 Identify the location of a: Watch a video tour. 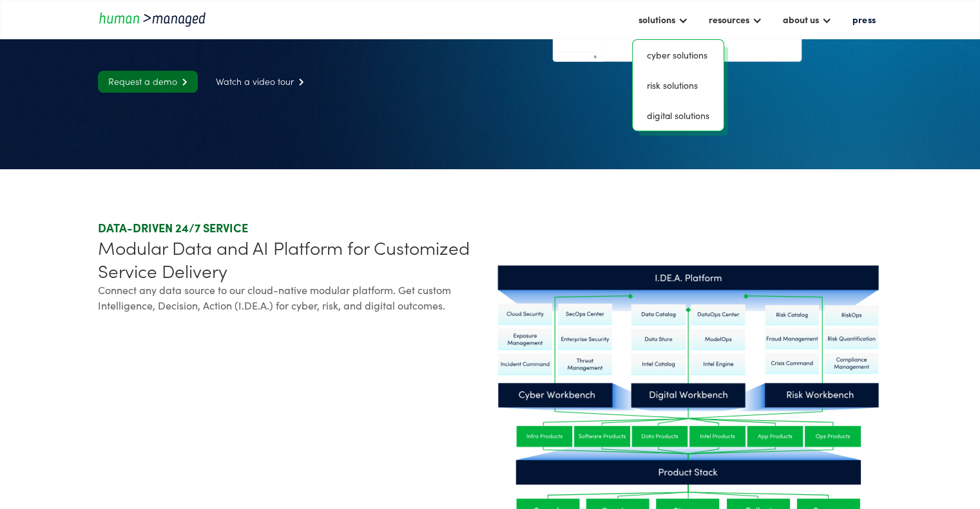
(259, 82).